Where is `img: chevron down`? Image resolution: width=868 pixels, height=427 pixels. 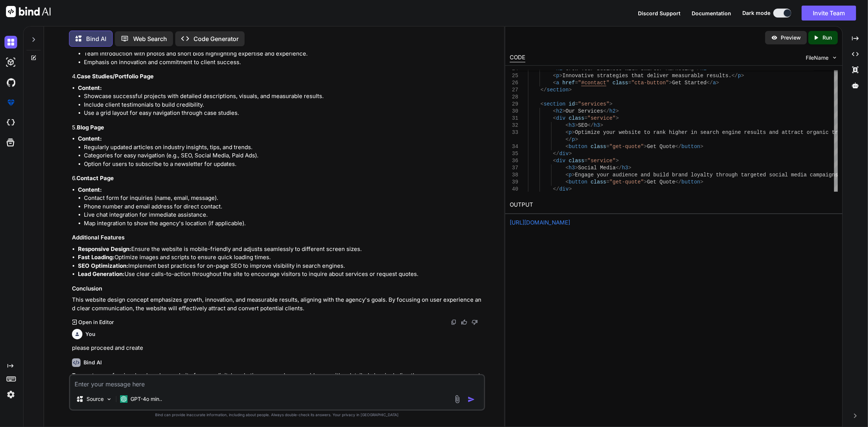 img: chevron down is located at coordinates (835, 57).